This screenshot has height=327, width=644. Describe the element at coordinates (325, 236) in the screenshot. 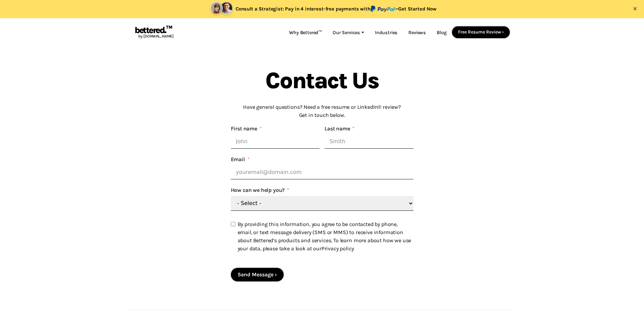

I see `p: By providing this information, you agree to be contacted by phone, email, or text message deliver...` at that location.